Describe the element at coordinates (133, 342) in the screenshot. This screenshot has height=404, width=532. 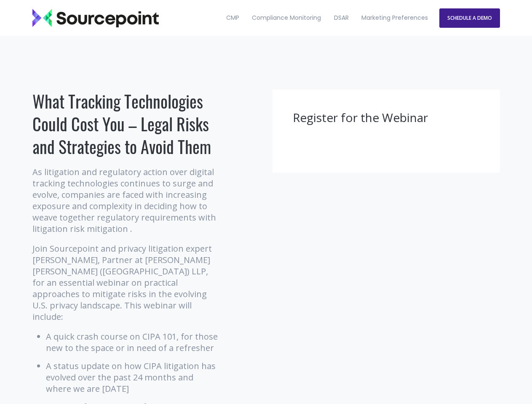
I see `li: A quick crash course on CIPA 101, for those new to the space or in need of a refresher` at that location.